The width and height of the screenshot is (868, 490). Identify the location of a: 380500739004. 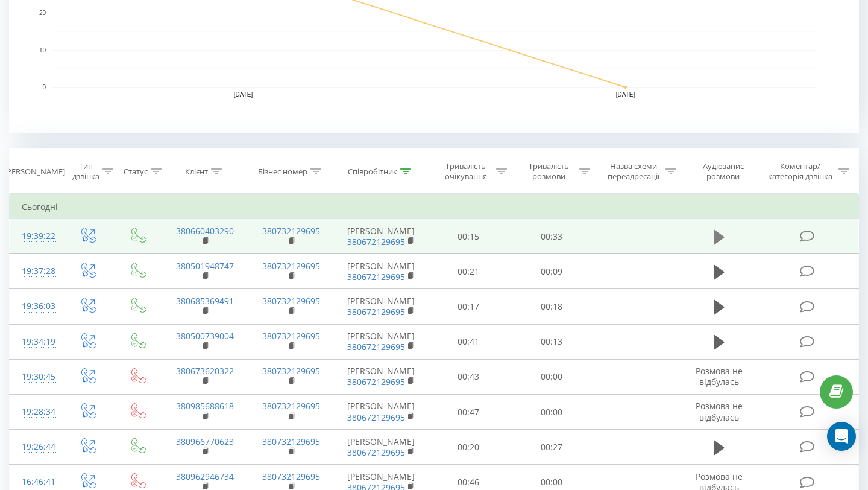
(205, 336).